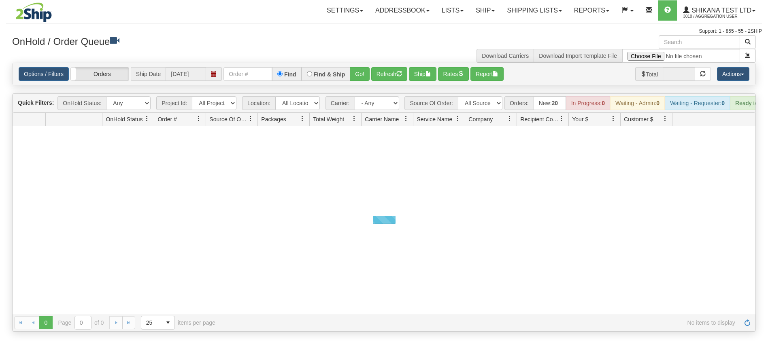  What do you see at coordinates (273, 119) in the screenshot?
I see `span: Packages` at bounding box center [273, 119].